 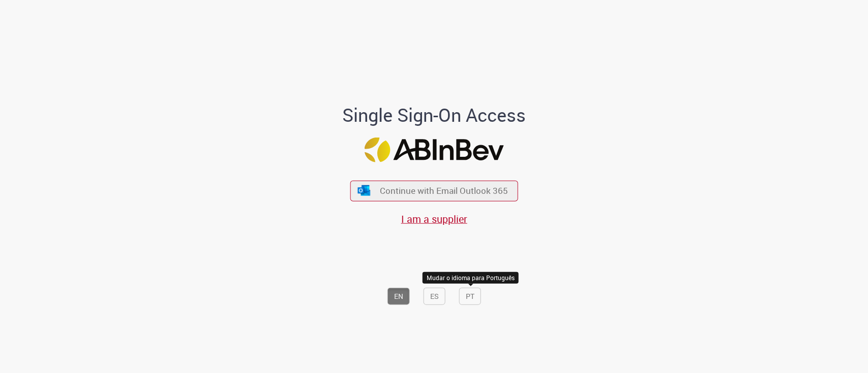 I want to click on a: I am a supplier, so click(x=434, y=219).